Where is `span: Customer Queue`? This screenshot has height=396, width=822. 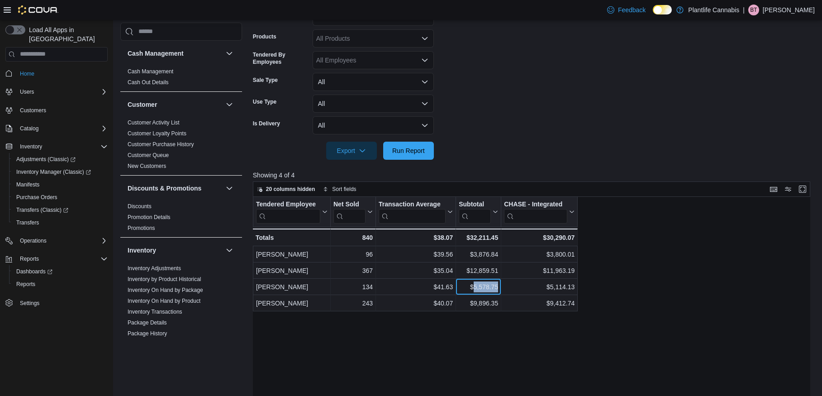
span: Customer Queue is located at coordinates (148, 155).